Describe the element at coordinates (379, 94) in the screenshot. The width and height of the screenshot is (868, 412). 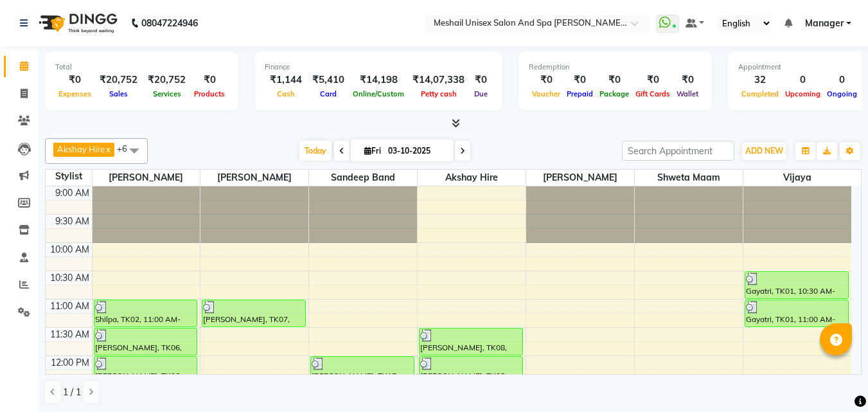
I see `span: Online/Custom` at that location.